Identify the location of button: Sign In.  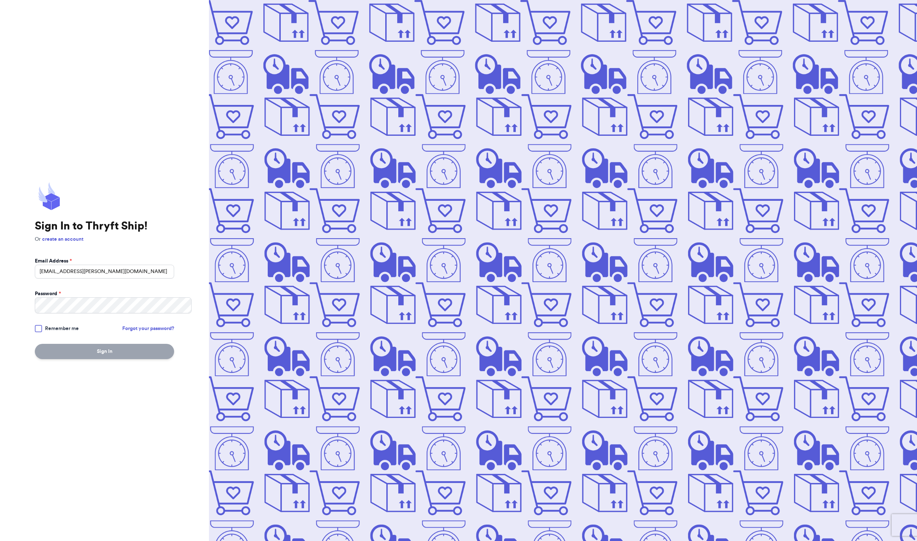
(104, 351).